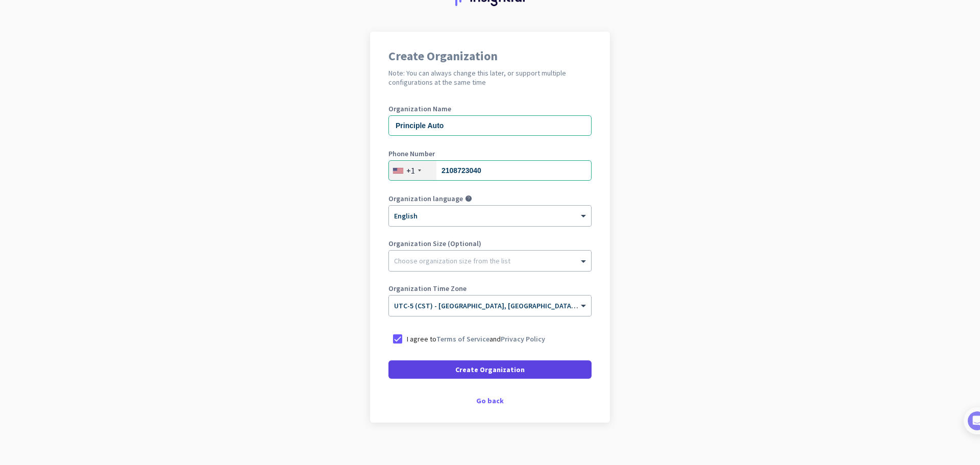 The image size is (980, 465). I want to click on label: Organization Time Zone, so click(490, 288).